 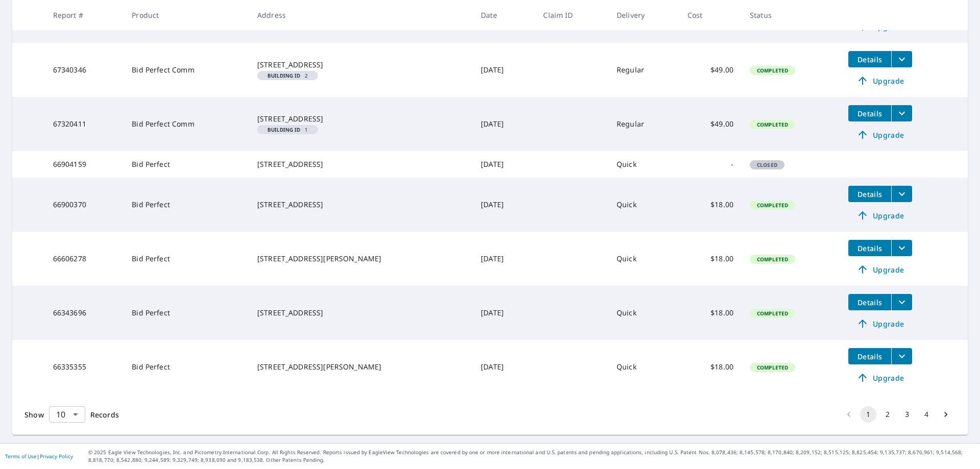 What do you see at coordinates (84, 312) in the screenshot?
I see `td: 66343696` at bounding box center [84, 312].